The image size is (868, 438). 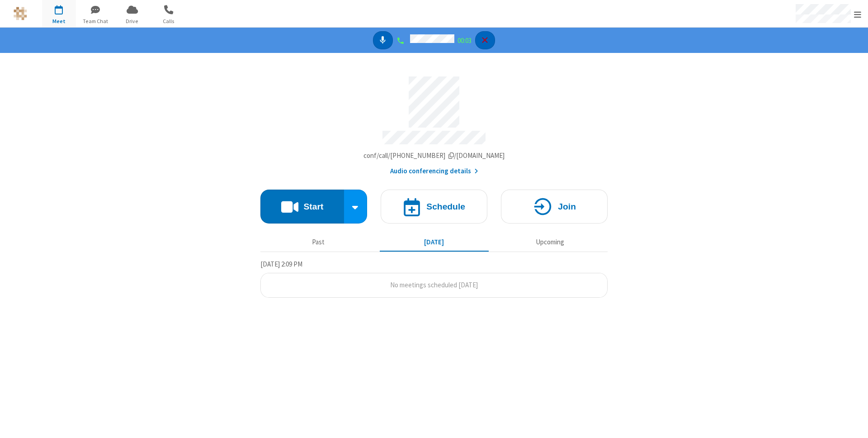 I want to click on h4: Schedule, so click(x=446, y=206).